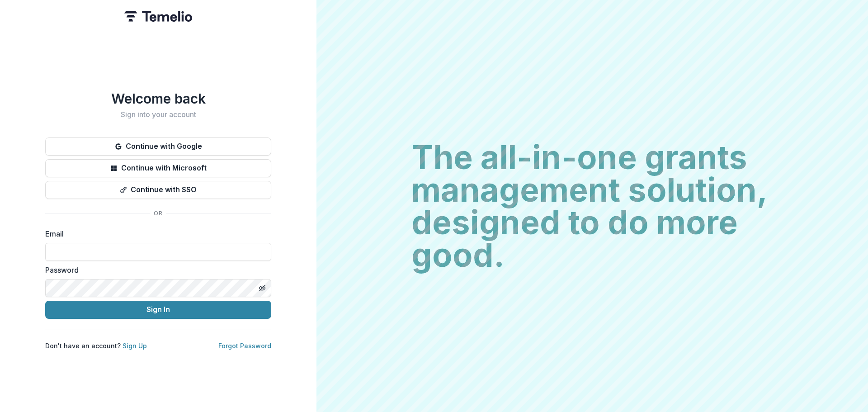  I want to click on a: Sign Up, so click(135, 345).